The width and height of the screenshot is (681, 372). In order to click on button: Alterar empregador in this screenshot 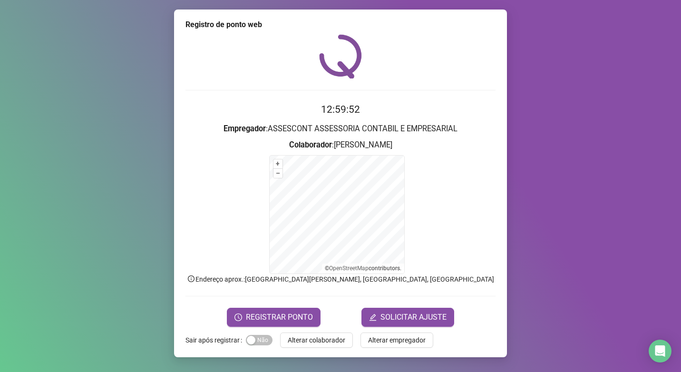, I will do `click(396, 340)`.